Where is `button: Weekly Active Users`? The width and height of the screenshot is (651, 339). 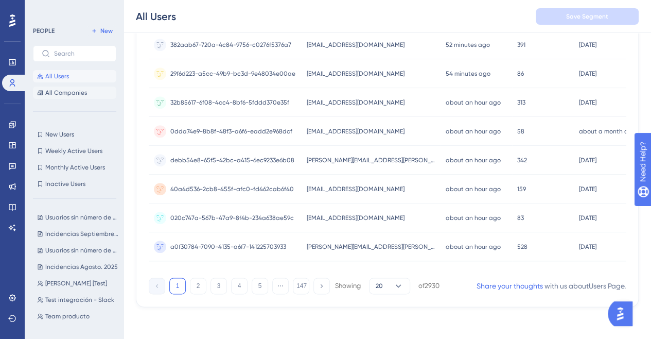
button: Weekly Active Users is located at coordinates (75, 151).